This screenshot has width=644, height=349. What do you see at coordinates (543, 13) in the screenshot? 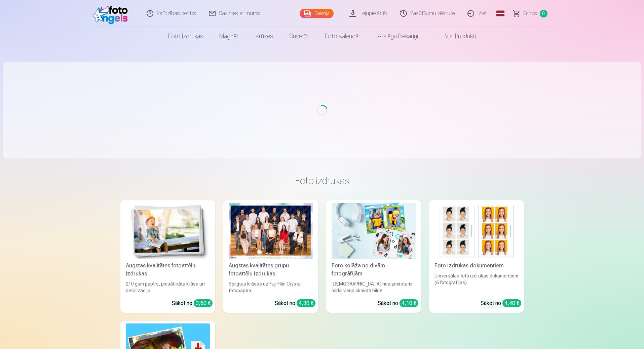
I see `span: 0` at bounding box center [543, 13].